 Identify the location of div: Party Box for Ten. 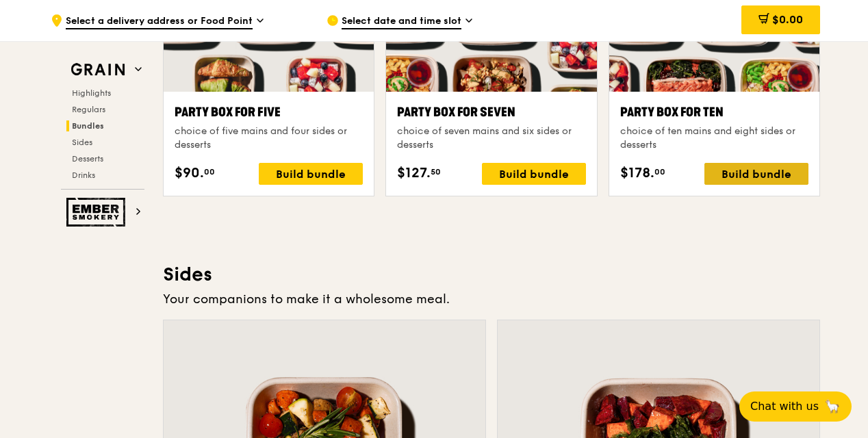
(714, 112).